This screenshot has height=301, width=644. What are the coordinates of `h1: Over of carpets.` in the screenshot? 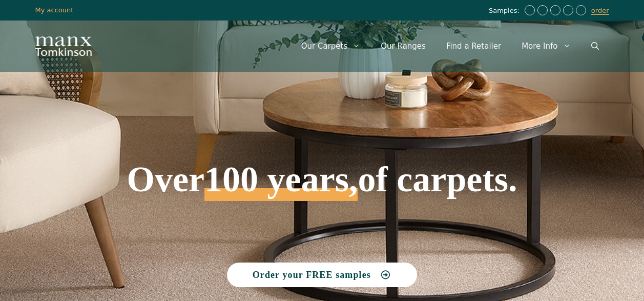 It's located at (322, 144).